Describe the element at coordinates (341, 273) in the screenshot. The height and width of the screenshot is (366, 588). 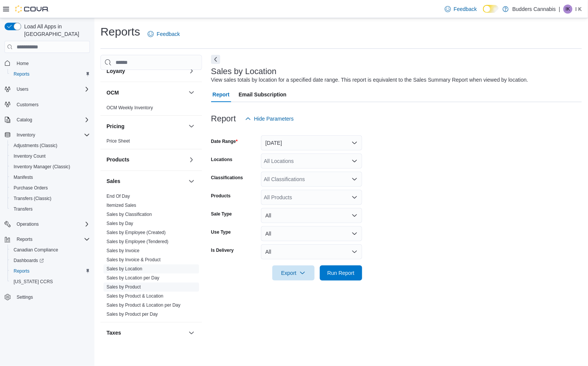
I see `span: Run Report` at that location.